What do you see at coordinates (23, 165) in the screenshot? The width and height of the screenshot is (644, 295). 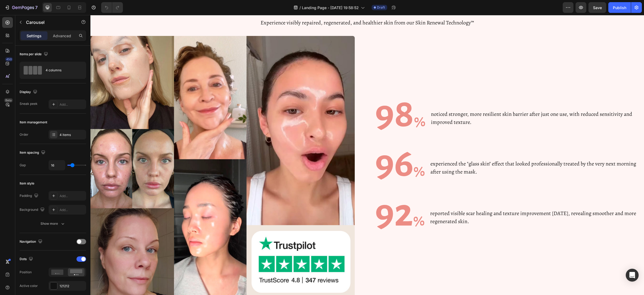 I see `div: Gap` at bounding box center [23, 165].